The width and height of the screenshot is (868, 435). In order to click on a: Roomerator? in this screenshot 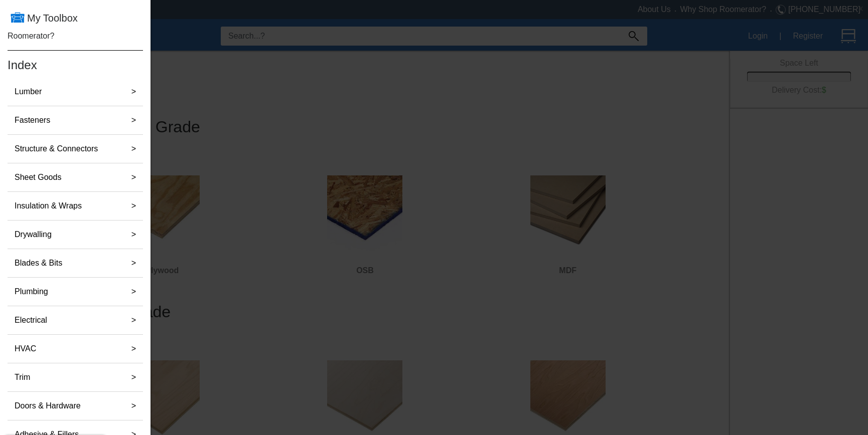, I will do `click(30, 35)`.